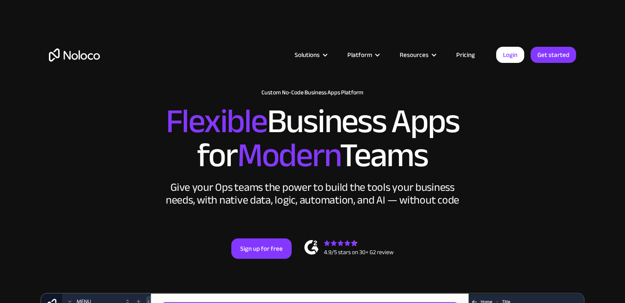 The width and height of the screenshot is (625, 303). Describe the element at coordinates (74, 55) in the screenshot. I see `a: home` at that location.